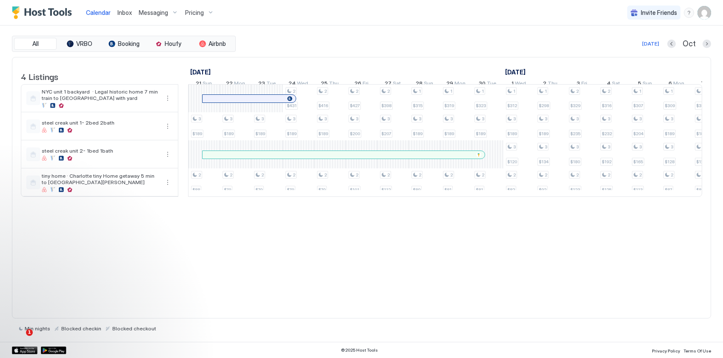 This screenshot has height=358, width=723. I want to click on a: September 21, 2025, so click(204, 84).